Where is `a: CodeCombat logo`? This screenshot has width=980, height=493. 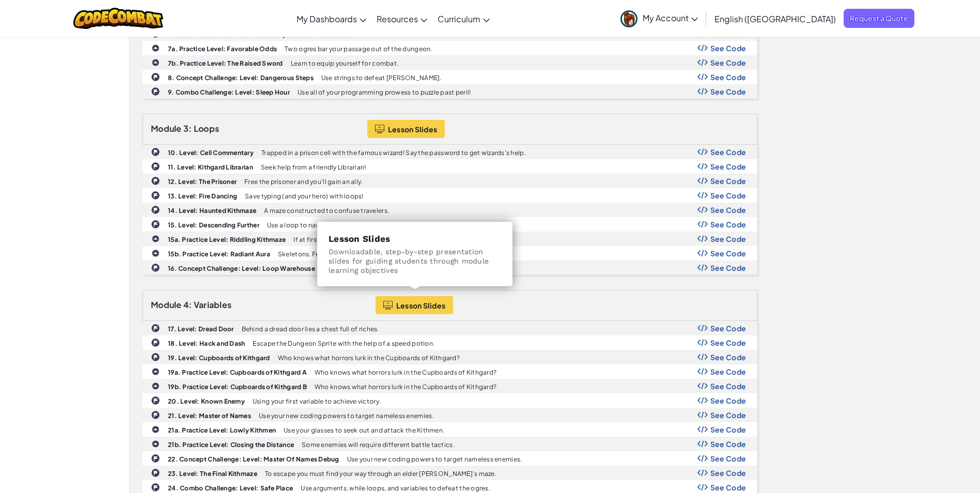 a: CodeCombat logo is located at coordinates (118, 18).